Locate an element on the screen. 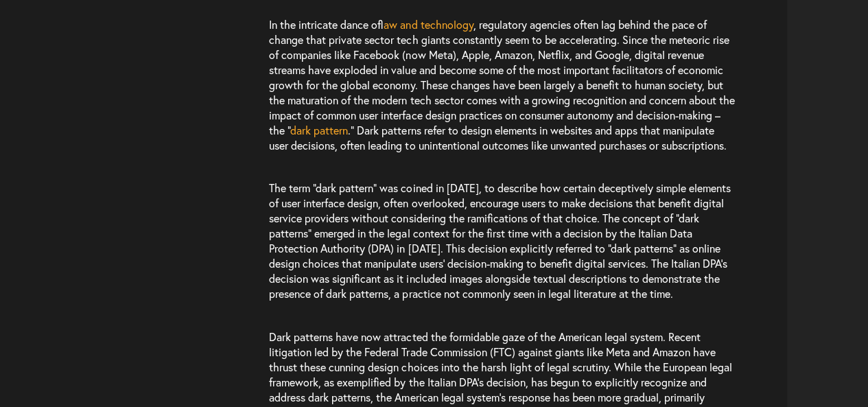  a: dark pattern is located at coordinates (319, 130).